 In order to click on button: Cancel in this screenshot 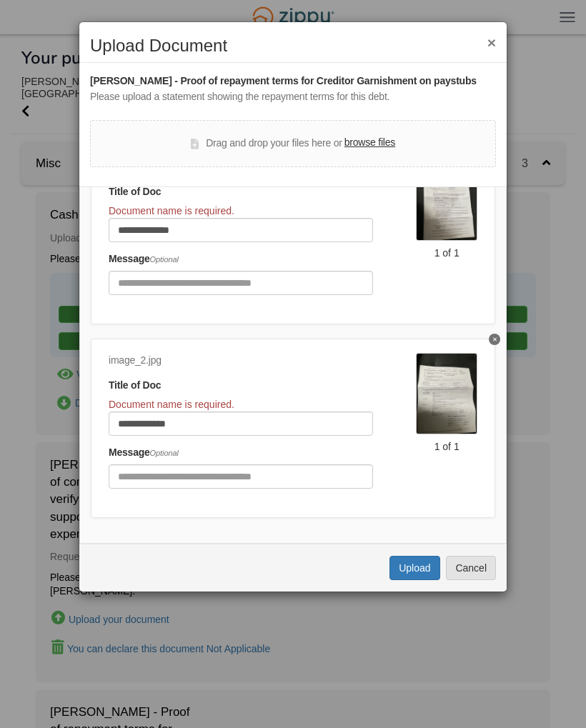, I will do `click(471, 568)`.